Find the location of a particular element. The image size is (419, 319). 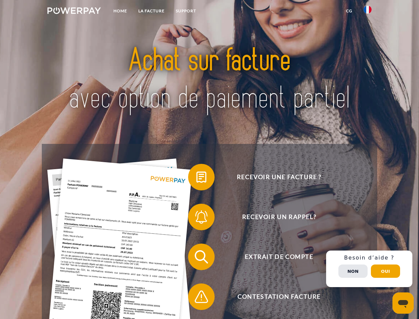

button: Contestation Facture is located at coordinates (274, 296).